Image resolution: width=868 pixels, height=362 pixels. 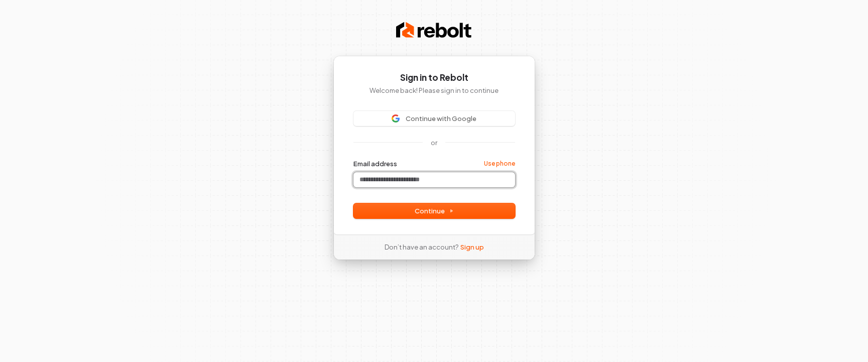 What do you see at coordinates (434, 142) in the screenshot?
I see `p: or` at bounding box center [434, 142].